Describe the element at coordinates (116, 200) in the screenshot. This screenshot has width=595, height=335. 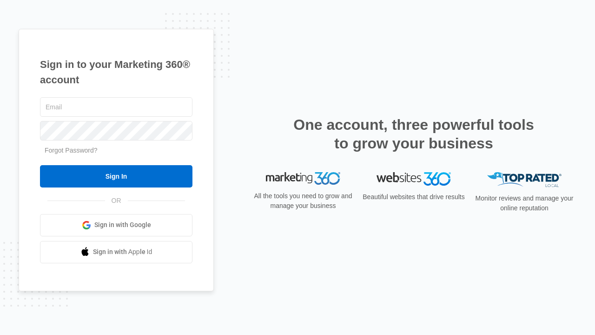
I see `span: OR` at that location.